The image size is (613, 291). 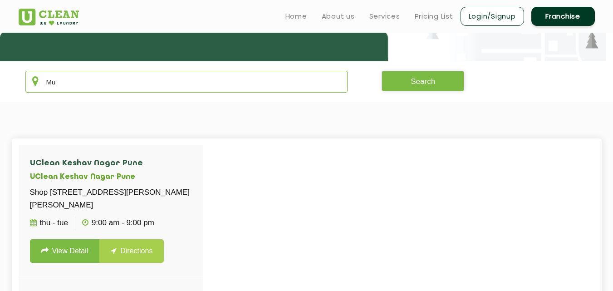 What do you see at coordinates (338, 16) in the screenshot?
I see `a: About us` at bounding box center [338, 16].